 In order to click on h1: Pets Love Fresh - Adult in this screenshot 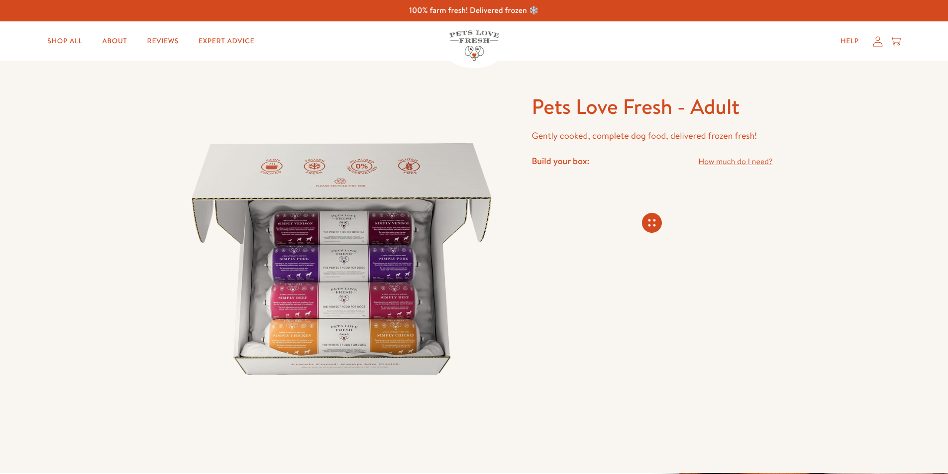, I will do `click(652, 107)`.